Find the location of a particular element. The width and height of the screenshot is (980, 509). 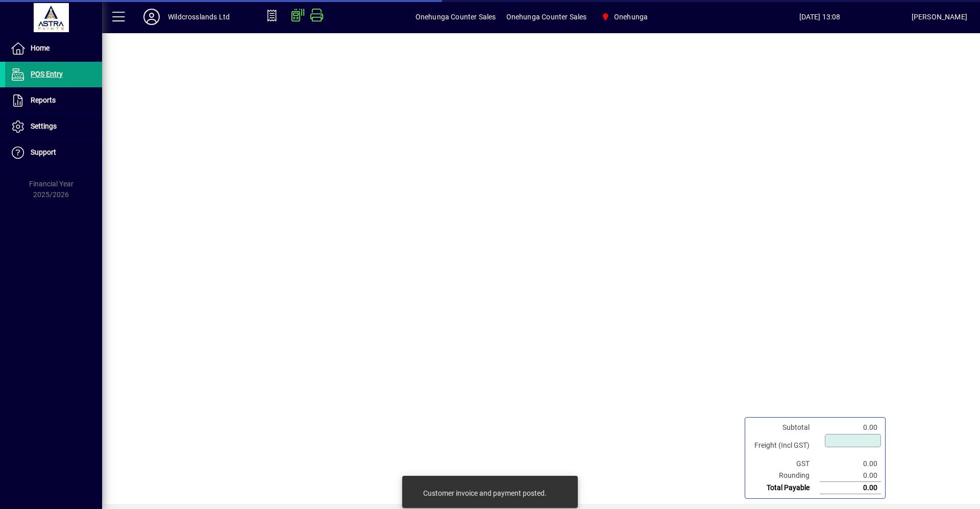

td: Rounding is located at coordinates (784, 476).